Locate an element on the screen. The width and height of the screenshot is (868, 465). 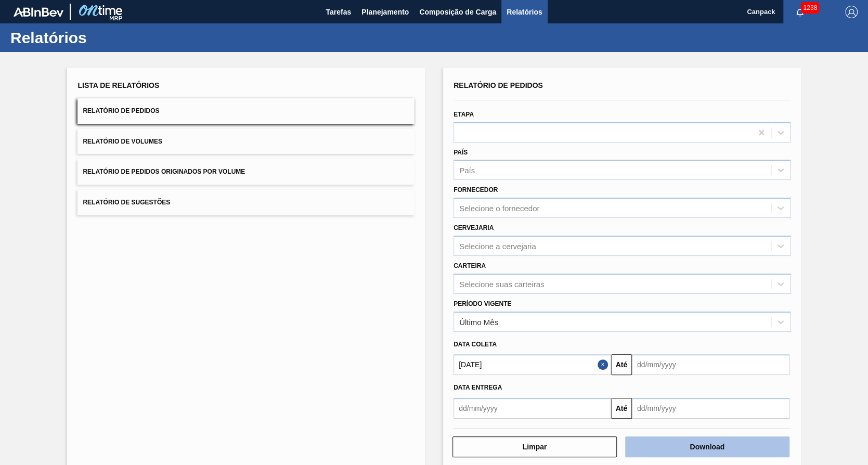
div: Selecione a cervejaria is located at coordinates (498, 246).